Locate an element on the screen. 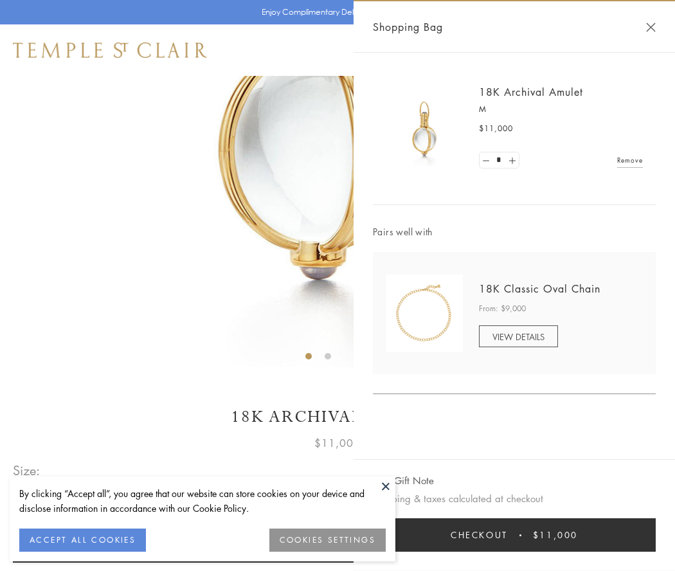  img: 18K Archival Amulet is located at coordinates (425, 129).